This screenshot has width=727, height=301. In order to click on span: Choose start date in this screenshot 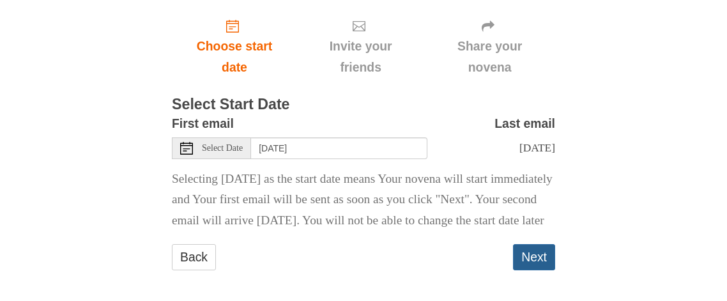, I will do `click(234, 57)`.